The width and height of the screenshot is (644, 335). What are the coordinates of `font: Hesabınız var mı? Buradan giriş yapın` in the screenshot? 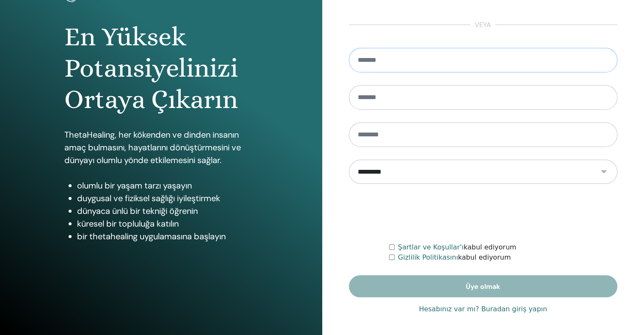 It's located at (482, 309).